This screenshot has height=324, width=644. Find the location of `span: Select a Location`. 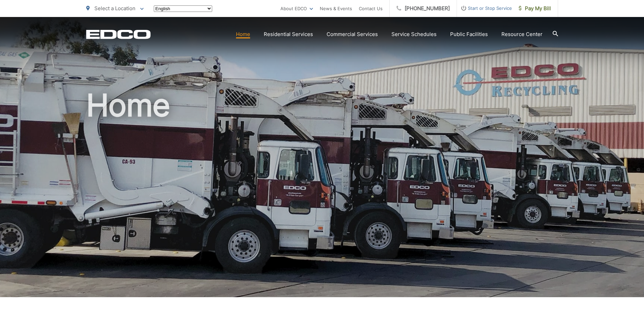

span: Select a Location is located at coordinates (115, 8).